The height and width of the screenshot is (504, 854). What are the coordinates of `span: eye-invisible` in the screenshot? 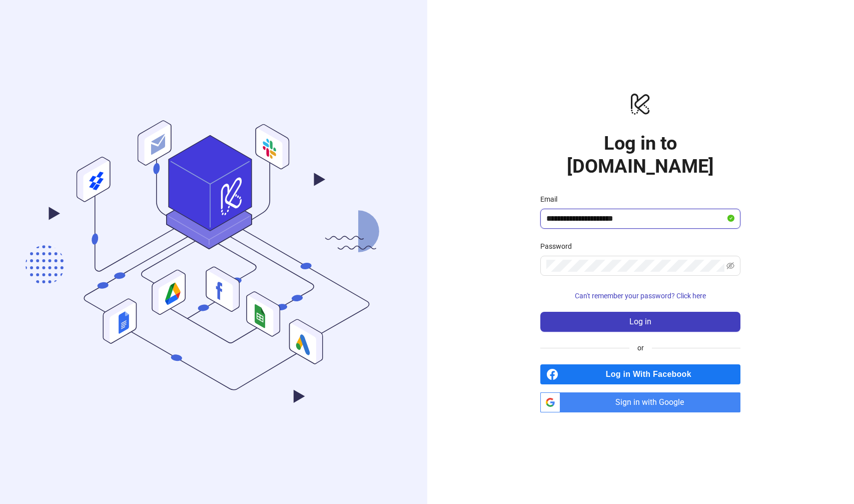 It's located at (731, 266).